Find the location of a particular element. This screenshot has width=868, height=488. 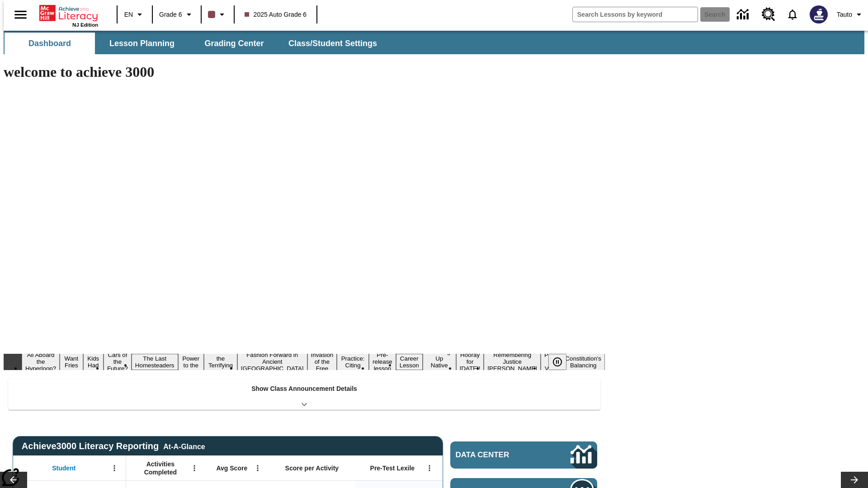

span: Lesson Planning is located at coordinates (141, 43).